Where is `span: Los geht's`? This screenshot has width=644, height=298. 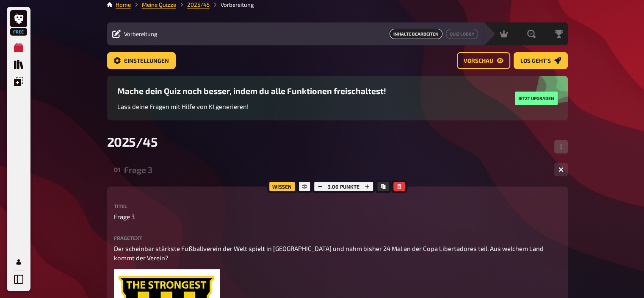
span: Los geht's is located at coordinates (536, 61).